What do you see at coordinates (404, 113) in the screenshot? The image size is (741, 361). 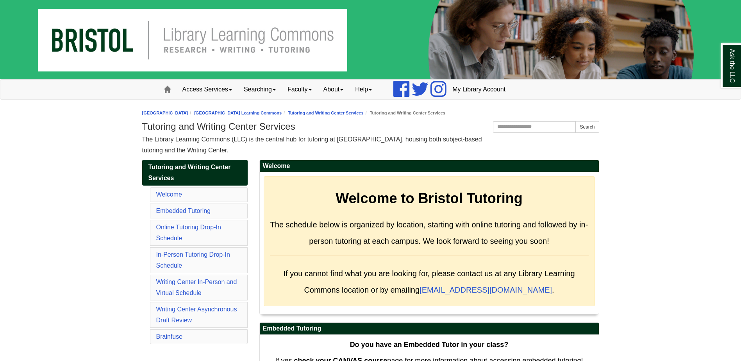 I see `li: Tutoring and Writing Center Services` at bounding box center [404, 113].